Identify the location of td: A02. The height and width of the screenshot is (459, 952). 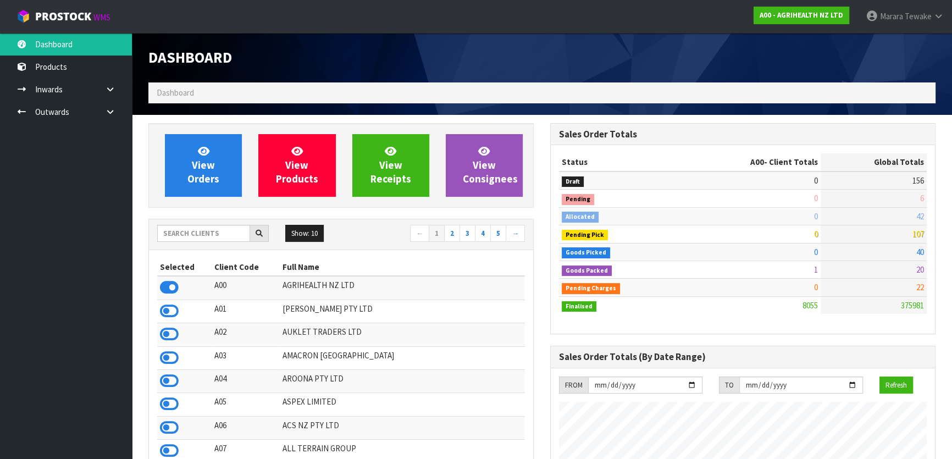
(246, 335).